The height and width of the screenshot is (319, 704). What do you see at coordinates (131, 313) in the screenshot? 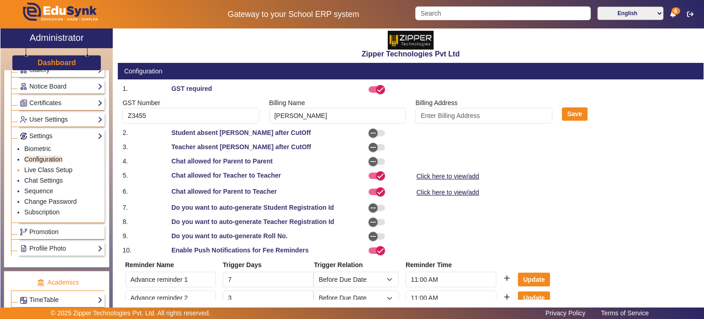
I see `p: © 2025 Zipper Technologies Pvt. Ltd. All rights reserved.` at bounding box center [131, 313].